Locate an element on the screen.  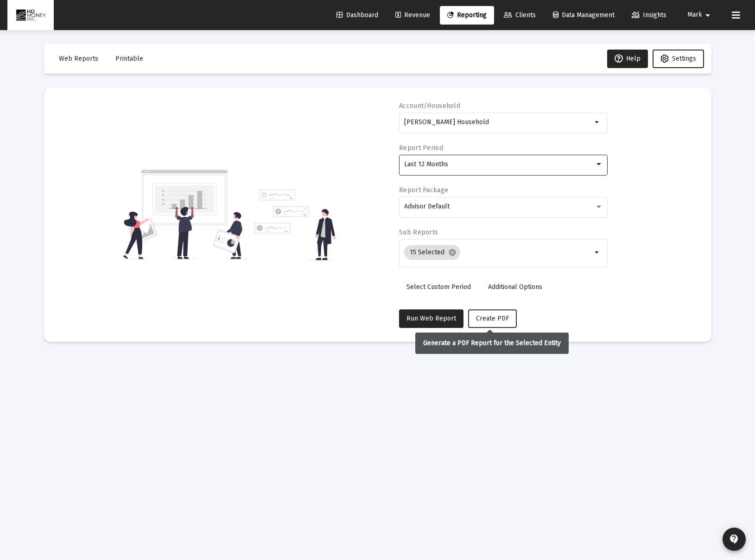
span: Select Custom Period is located at coordinates (438, 286).